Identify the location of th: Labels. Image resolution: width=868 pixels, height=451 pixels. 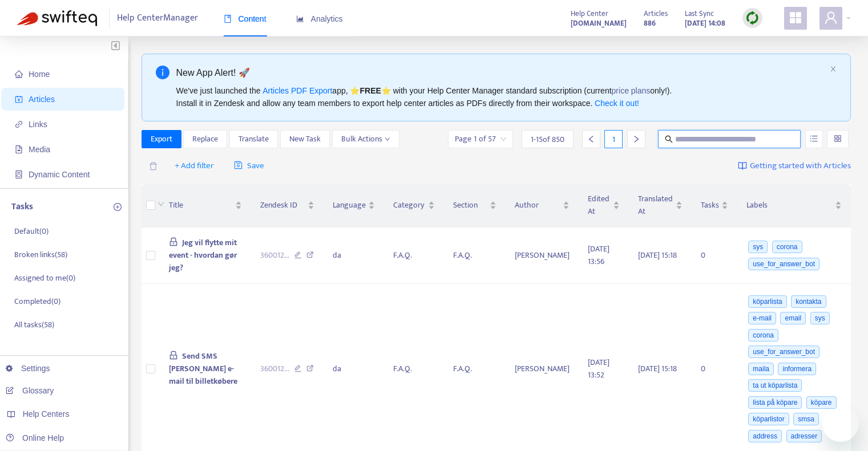
(794, 205).